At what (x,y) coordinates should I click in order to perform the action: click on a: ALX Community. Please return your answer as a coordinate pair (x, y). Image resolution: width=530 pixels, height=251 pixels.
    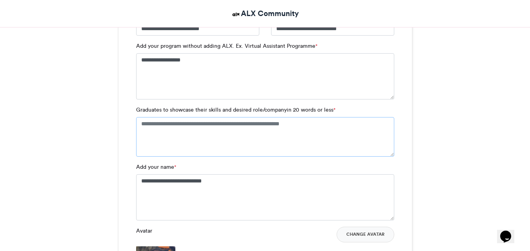
    Looking at the image, I should click on (265, 13).